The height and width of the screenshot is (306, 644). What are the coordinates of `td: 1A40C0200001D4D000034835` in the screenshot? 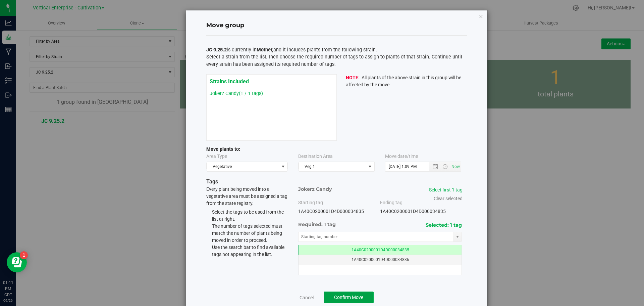 It's located at (380, 250).